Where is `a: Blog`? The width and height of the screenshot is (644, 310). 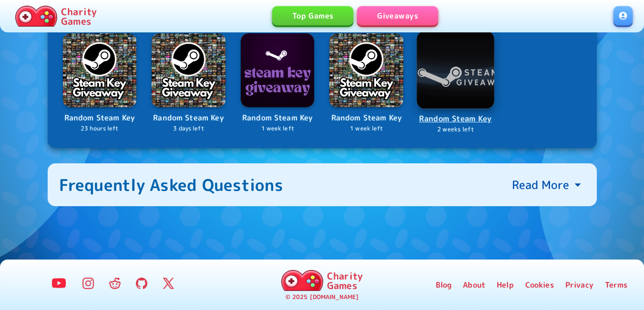
a: Blog is located at coordinates (443, 285).